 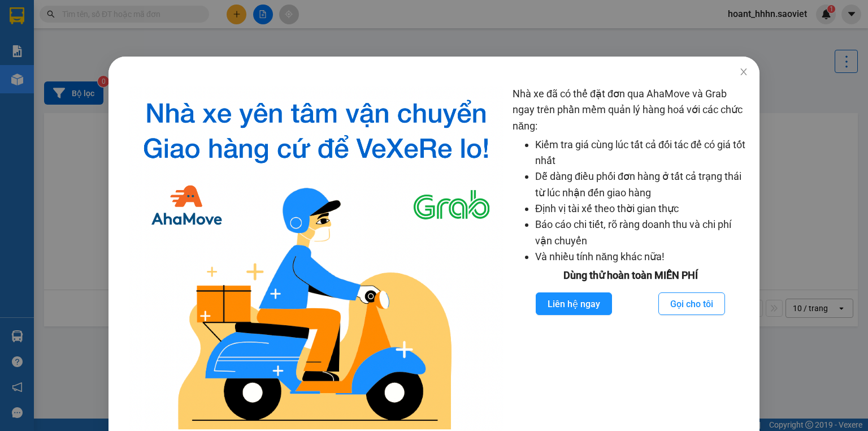 I want to click on span: close, so click(x=743, y=72).